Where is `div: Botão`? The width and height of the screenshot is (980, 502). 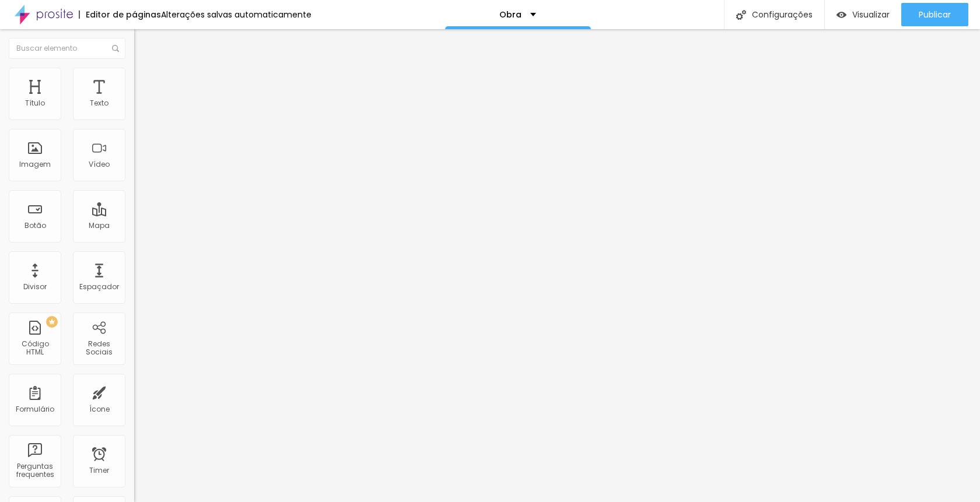
div: Botão is located at coordinates (35, 226).